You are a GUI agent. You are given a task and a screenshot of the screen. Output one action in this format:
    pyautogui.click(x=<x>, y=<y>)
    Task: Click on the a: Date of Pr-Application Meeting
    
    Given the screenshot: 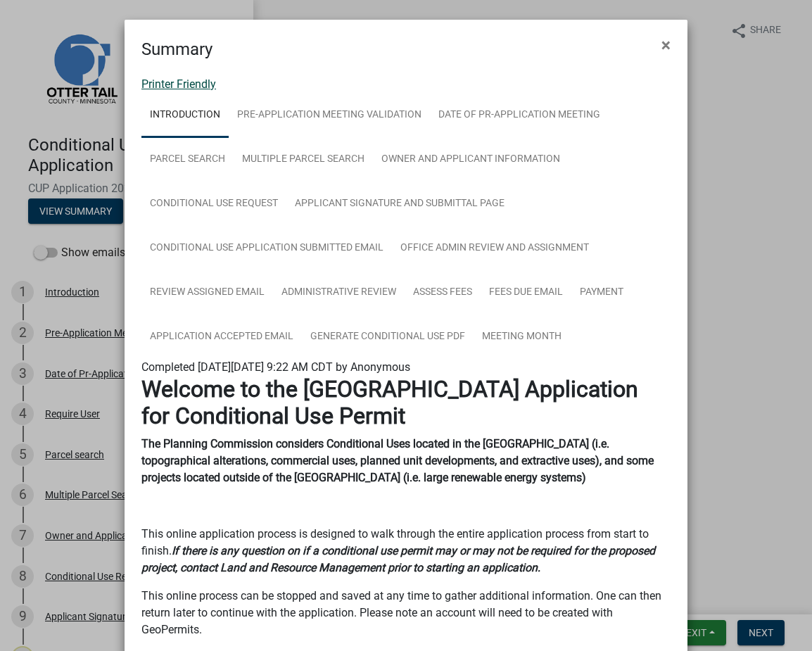 What is the action you would take?
    pyautogui.click(x=519, y=115)
    